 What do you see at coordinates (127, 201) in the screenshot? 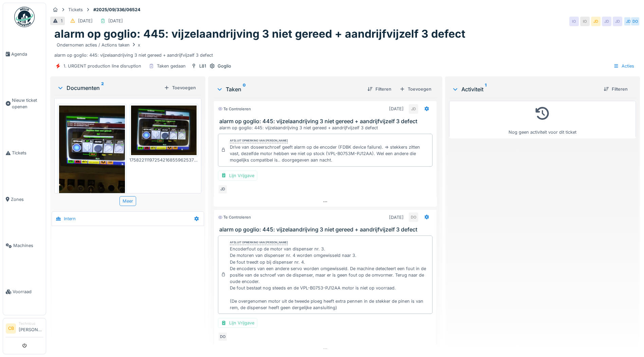
I see `div: Meer` at bounding box center [127, 201].